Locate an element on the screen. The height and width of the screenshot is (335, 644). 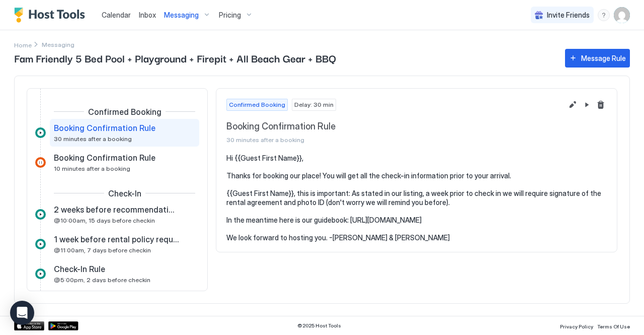
span: Pricing is located at coordinates (230, 15).